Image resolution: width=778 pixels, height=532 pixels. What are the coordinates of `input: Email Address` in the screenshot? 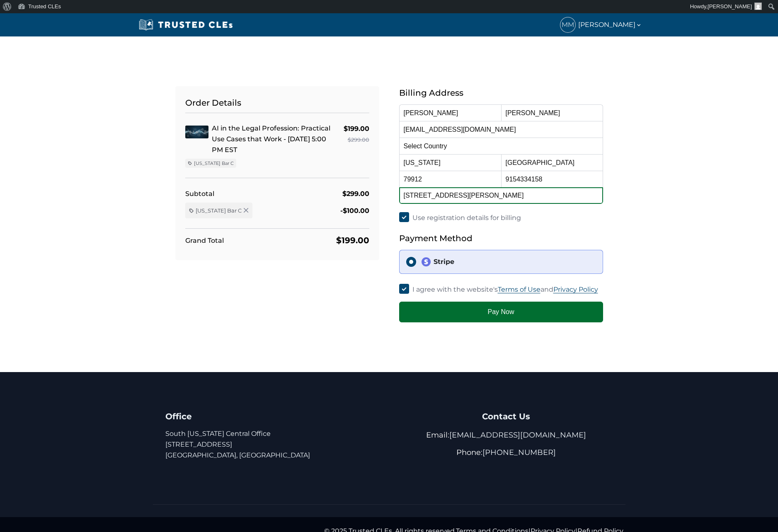 It's located at (501, 130).